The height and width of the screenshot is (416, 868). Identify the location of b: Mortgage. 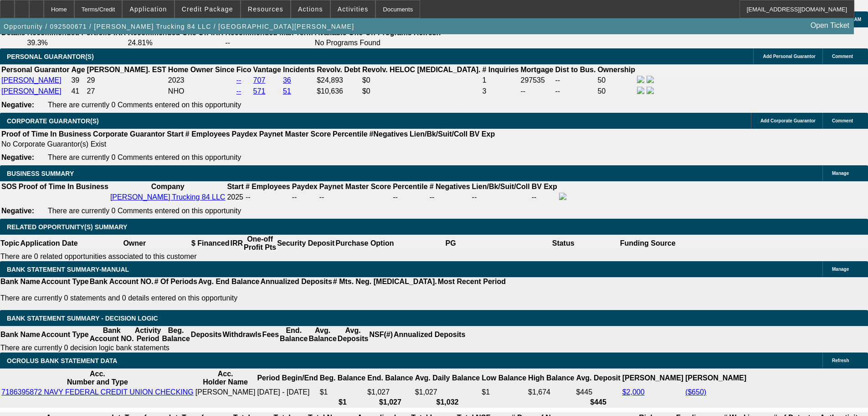
(537, 69).